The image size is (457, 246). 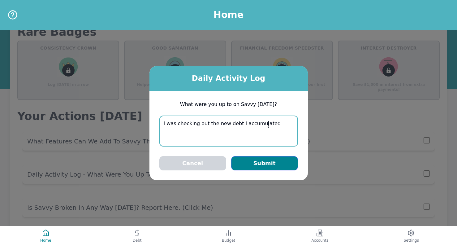 What do you see at coordinates (137, 236) in the screenshot?
I see `button: Debt` at bounding box center [137, 236].